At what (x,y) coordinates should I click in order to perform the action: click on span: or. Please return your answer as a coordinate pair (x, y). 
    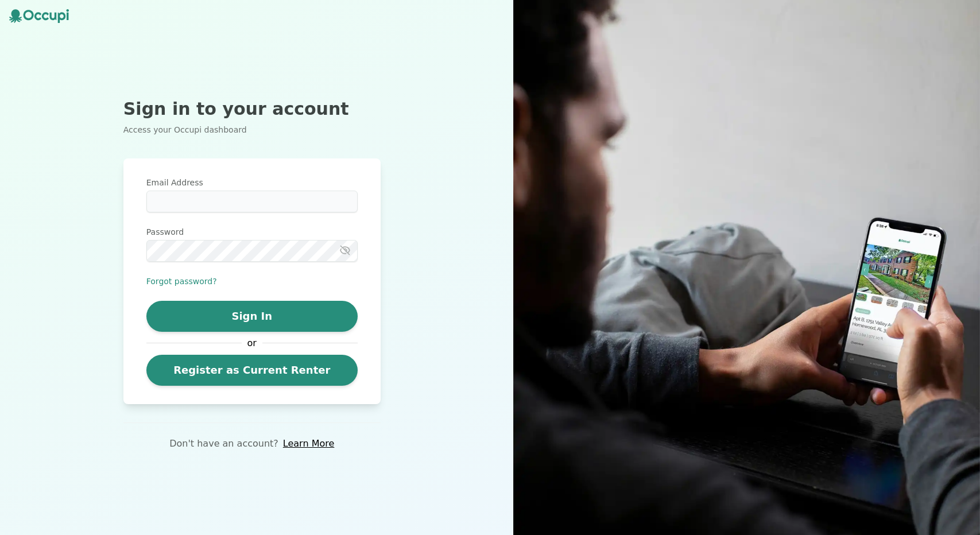
    Looking at the image, I should click on (252, 343).